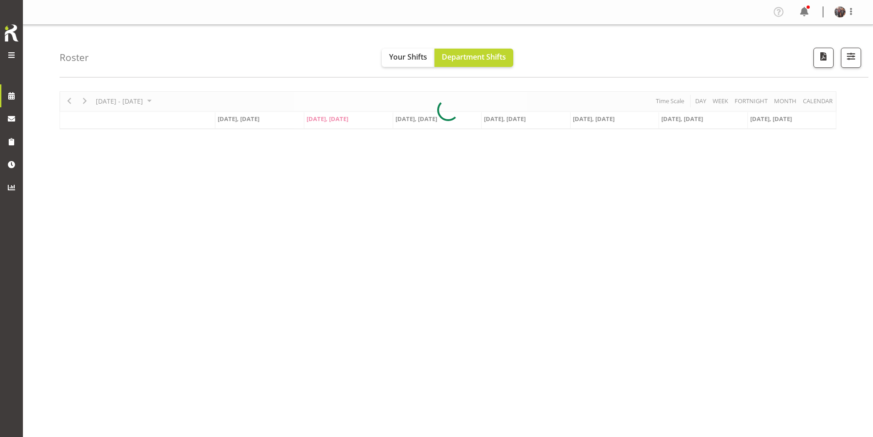 Image resolution: width=873 pixels, height=437 pixels. What do you see at coordinates (474, 57) in the screenshot?
I see `span: Department Shifts` at bounding box center [474, 57].